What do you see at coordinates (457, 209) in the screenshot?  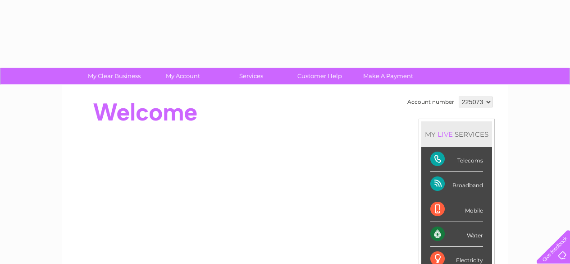 I see `div: Mobile` at bounding box center [457, 209].